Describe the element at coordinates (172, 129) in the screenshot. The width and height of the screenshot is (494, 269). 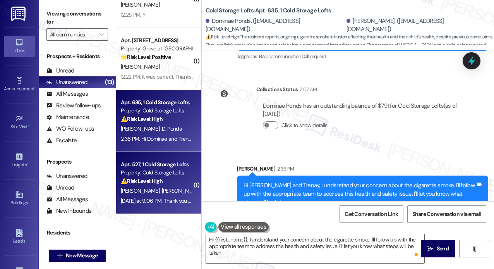
I see `span: D. Ponds` at that location.